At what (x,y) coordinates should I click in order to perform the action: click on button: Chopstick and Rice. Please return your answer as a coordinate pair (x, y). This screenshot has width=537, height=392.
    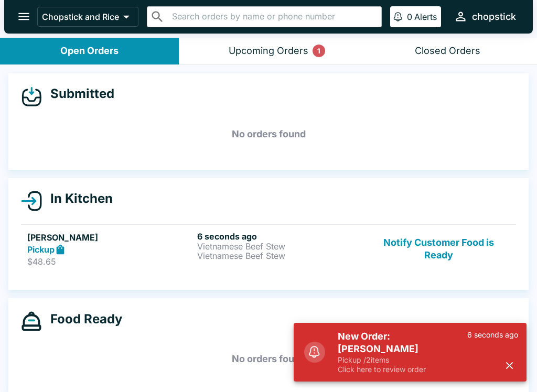
    Looking at the image, I should click on (87, 17).